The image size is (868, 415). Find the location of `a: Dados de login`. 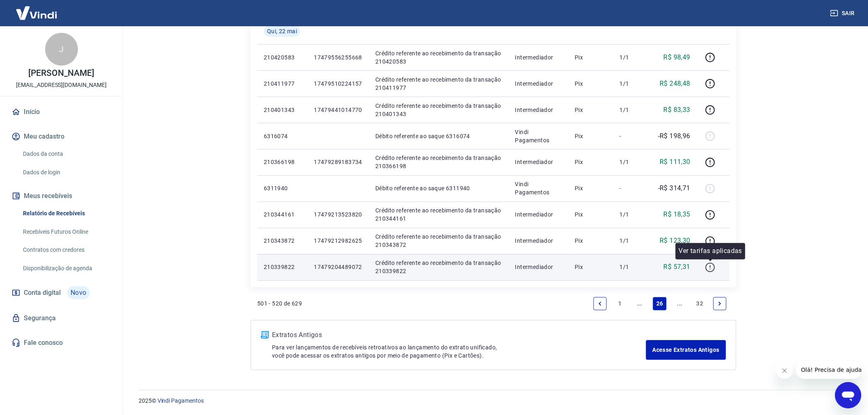

a: Dados de login is located at coordinates (66, 172).